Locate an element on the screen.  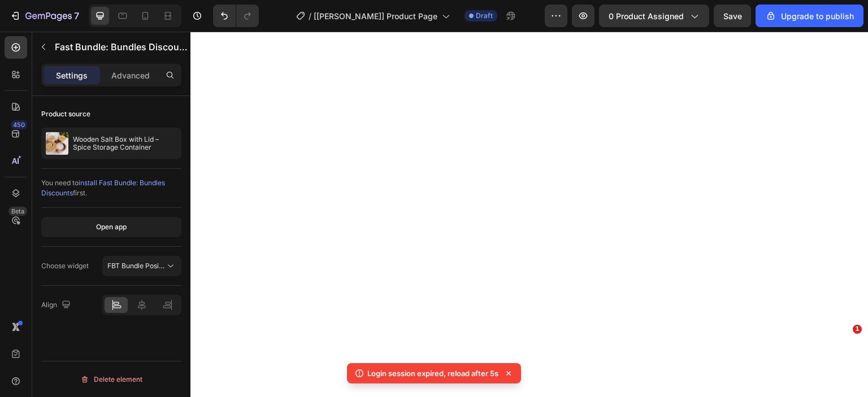
div: Open app is located at coordinates (111, 227).